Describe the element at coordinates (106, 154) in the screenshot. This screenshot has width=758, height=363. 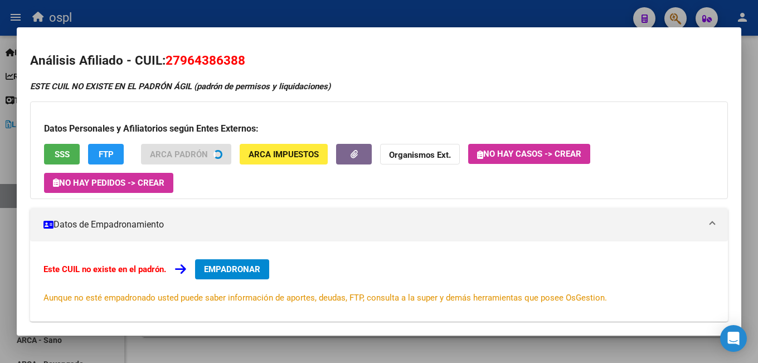
I see `span: FTP` at that location.